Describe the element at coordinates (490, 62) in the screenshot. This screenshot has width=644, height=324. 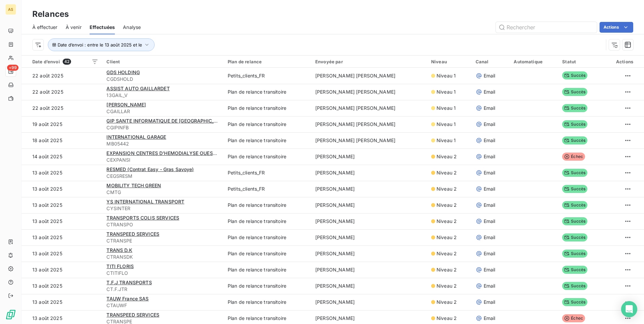
I see `div: Canal` at that location.